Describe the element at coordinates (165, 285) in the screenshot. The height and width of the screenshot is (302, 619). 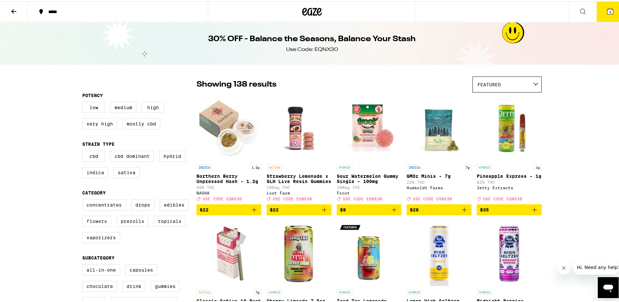
I see `label: Gummies` at that location.